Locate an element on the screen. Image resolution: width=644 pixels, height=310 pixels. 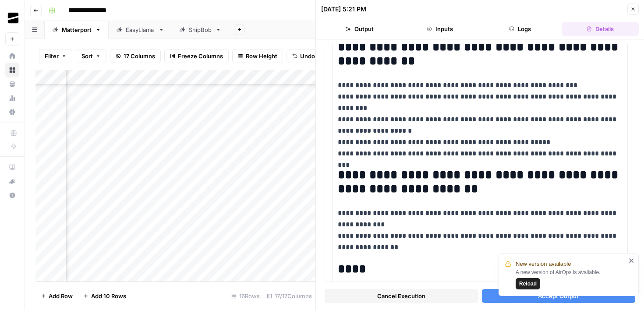
button: close is located at coordinates (631, 261).